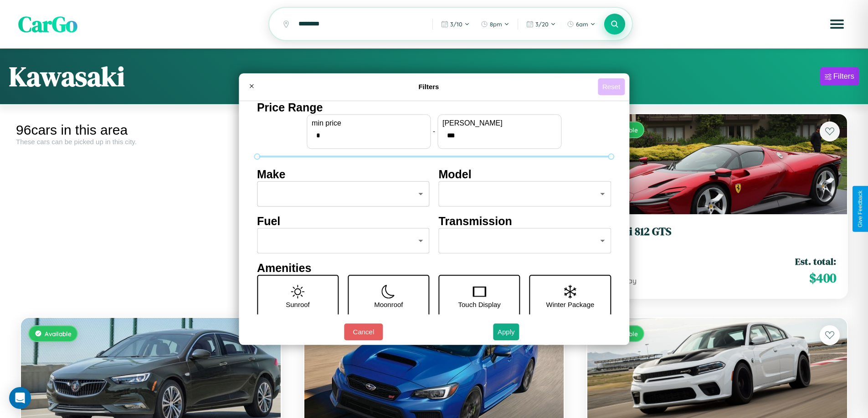 Image resolution: width=868 pixels, height=418 pixels. I want to click on h4: Fuel, so click(343, 221).